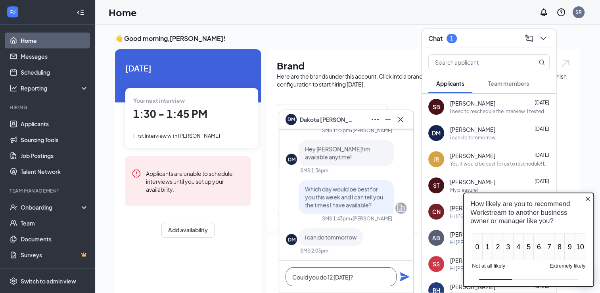  What do you see at coordinates (92, 60) in the screenshot?
I see `button: 7` at bounding box center [92, 60].